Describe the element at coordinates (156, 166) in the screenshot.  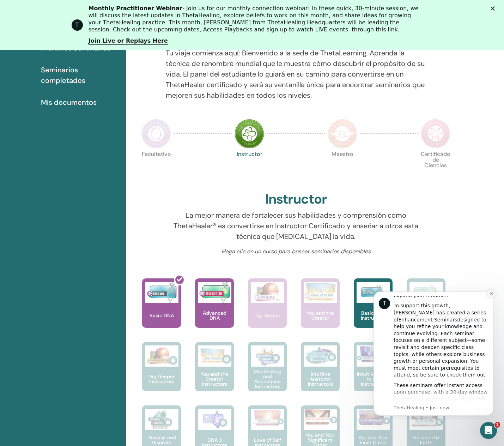
I see `p: Facultativo` at that location.